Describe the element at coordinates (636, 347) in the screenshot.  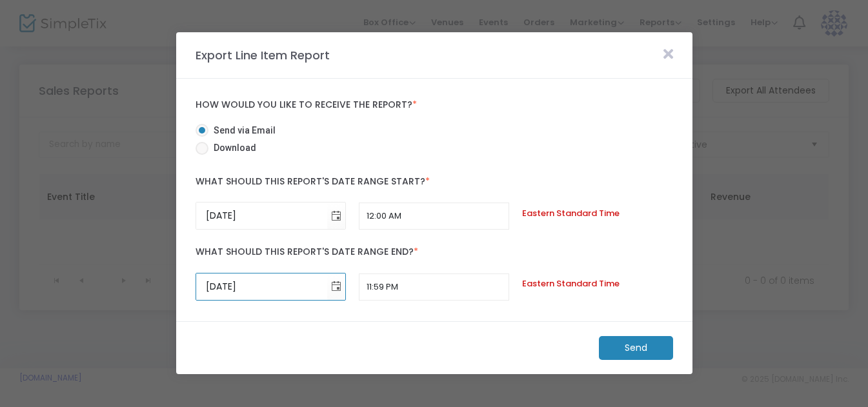
I see `m-button: Send` at that location.